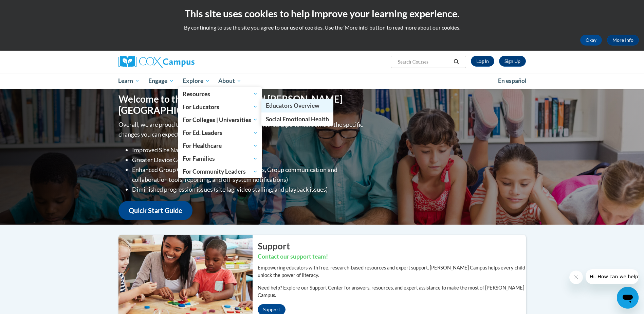 This screenshot has width=644, height=314. I want to click on p: Overall, we are proud to provide you with a more streamlined experience. Some of the specific cha..., so click(241, 129).